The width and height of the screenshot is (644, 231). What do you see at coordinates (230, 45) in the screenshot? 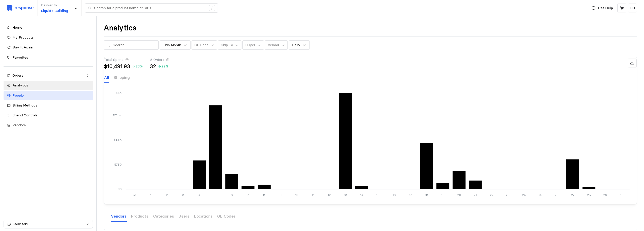
I see `button: Ship To` at bounding box center [230, 45].